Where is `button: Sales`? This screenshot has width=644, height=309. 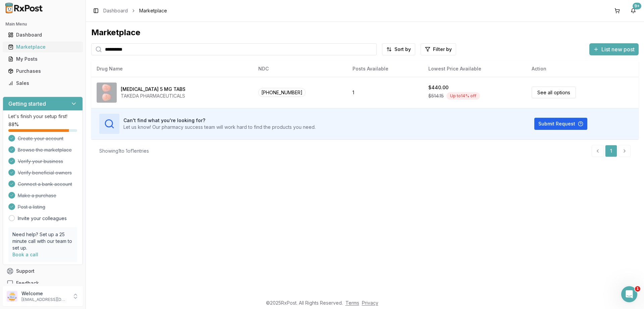 button: Sales is located at coordinates (43, 83).